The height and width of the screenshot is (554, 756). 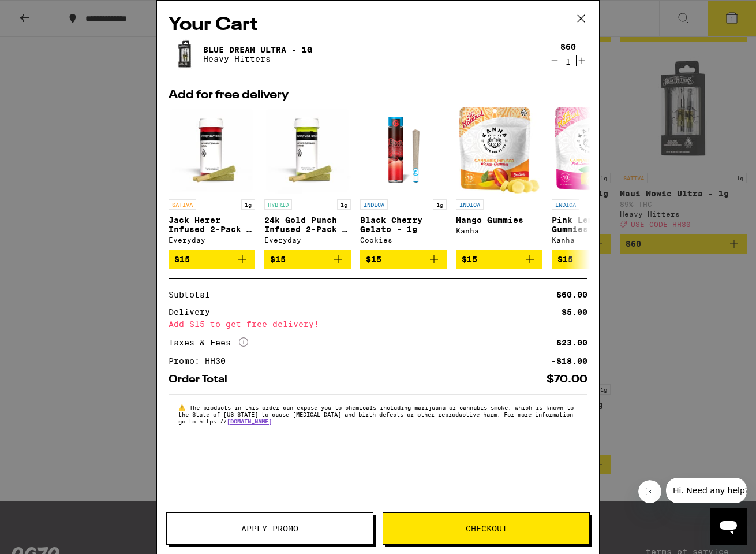 What do you see at coordinates (499, 178) in the screenshot?
I see `a: Open page for Mango Gummies from Kanha` at bounding box center [499, 178].